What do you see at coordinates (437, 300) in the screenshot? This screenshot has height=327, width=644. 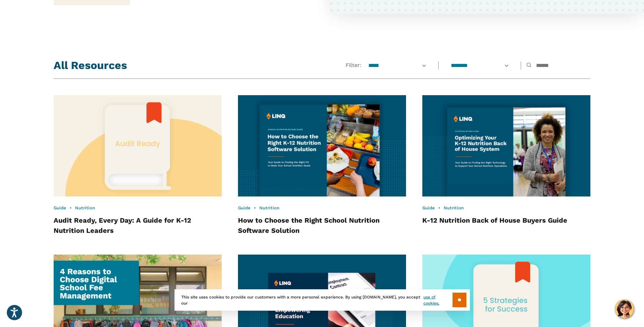 I see `a: use of cookies.` at bounding box center [437, 300].